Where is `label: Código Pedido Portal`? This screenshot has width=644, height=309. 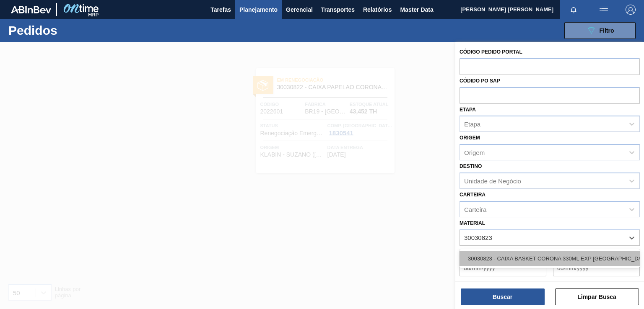 label: Código Pedido Portal is located at coordinates (491, 52).